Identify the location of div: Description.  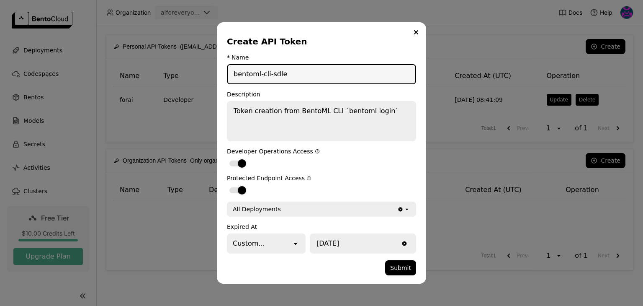
(321, 94).